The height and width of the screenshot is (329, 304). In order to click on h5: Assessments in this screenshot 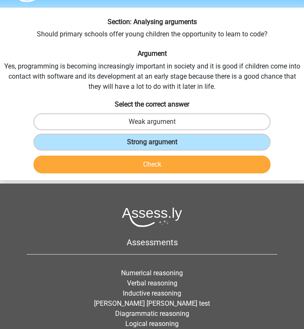, I will do `click(152, 243)`.